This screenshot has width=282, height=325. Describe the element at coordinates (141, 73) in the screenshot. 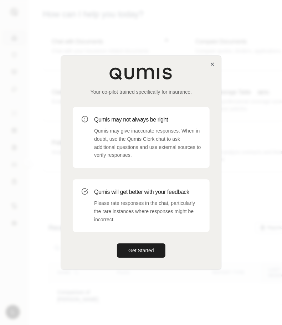

I see `img: Qumis Logo` at that location.